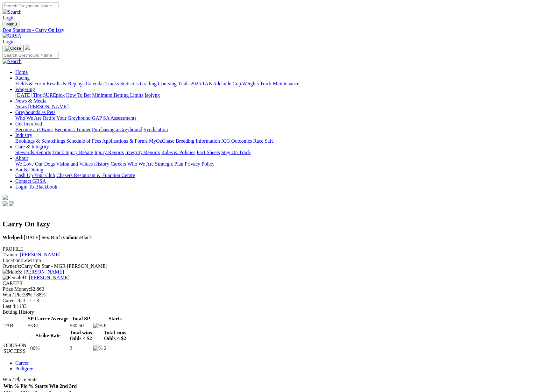 This screenshot has height=392, width=551. I want to click on span: Last 4:, so click(10, 306).